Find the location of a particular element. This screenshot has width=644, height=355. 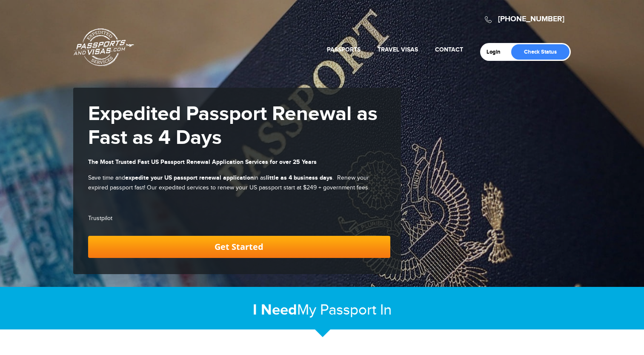

a: Contact is located at coordinates (449, 49).